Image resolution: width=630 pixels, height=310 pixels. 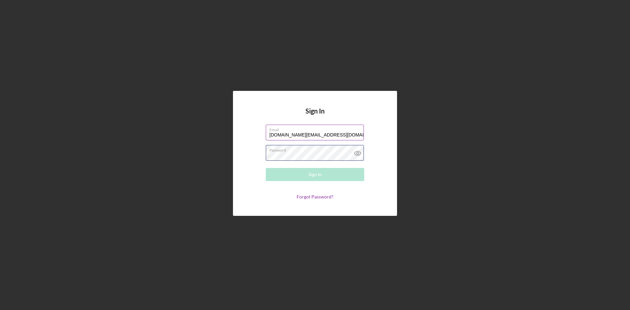 What do you see at coordinates (317, 149) in the screenshot?
I see `label: Password` at bounding box center [317, 149].